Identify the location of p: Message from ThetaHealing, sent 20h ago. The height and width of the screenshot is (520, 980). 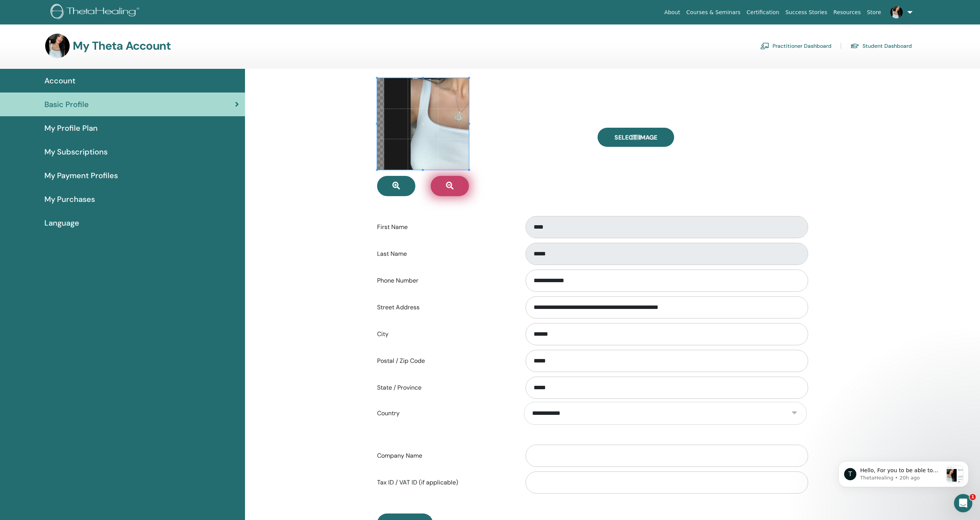
(75, 32).